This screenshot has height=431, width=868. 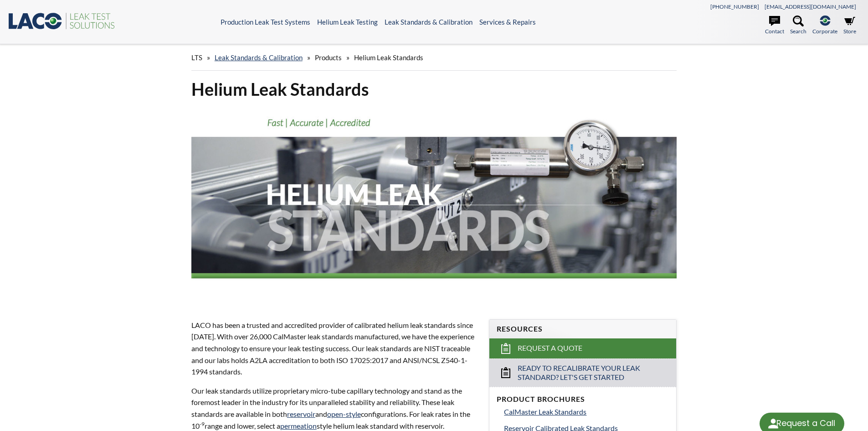 What do you see at coordinates (434, 205) in the screenshot?
I see `img: Helium Leak Standards header` at bounding box center [434, 205].